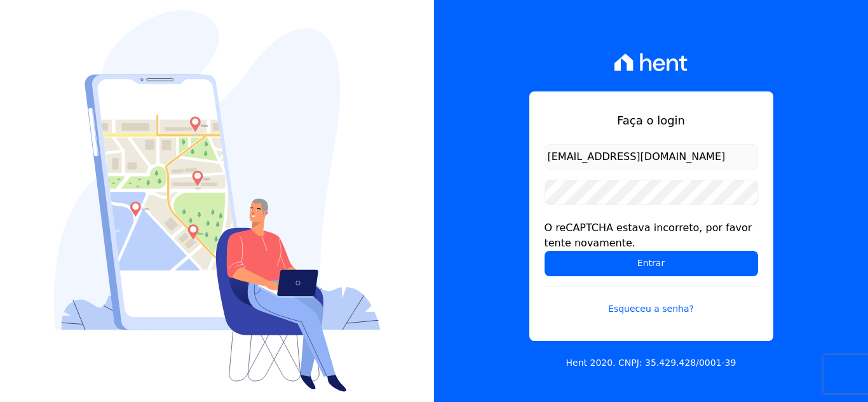 Image resolution: width=868 pixels, height=402 pixels. What do you see at coordinates (651, 235) in the screenshot?
I see `div: O reCAPTCHA estava incorreto, por favor tente novamente.` at bounding box center [651, 235].